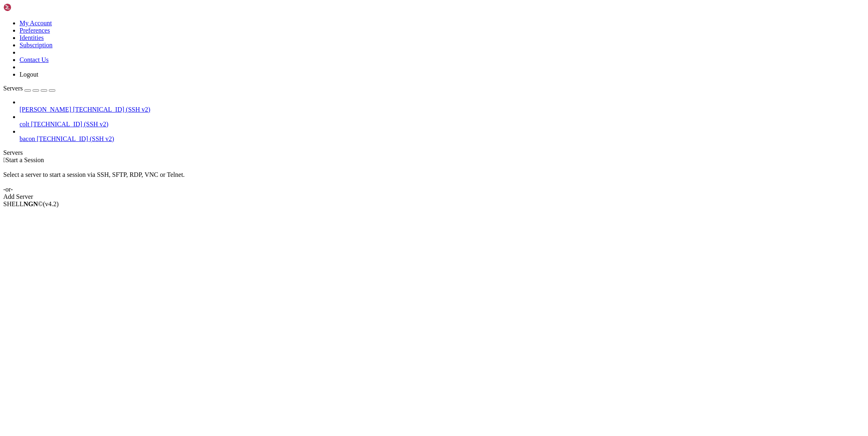  I want to click on span: SHELL ©, so click(31, 204).